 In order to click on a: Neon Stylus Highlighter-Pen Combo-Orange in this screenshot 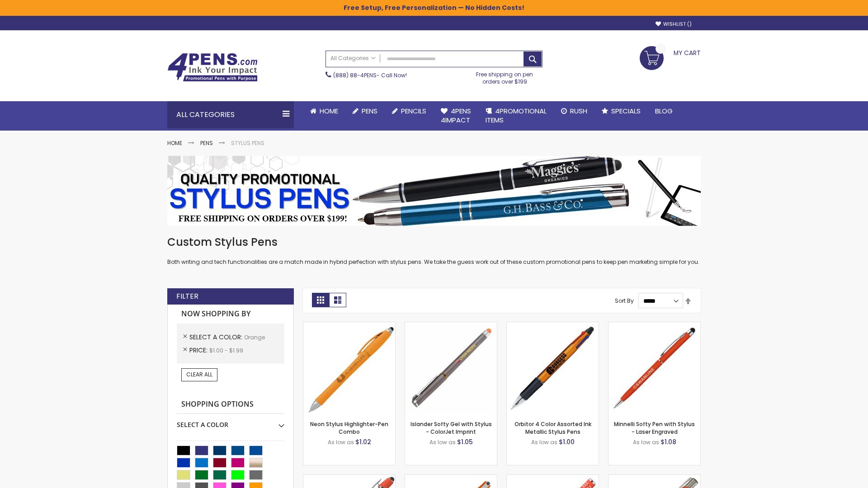, I will do `click(349, 326)`.